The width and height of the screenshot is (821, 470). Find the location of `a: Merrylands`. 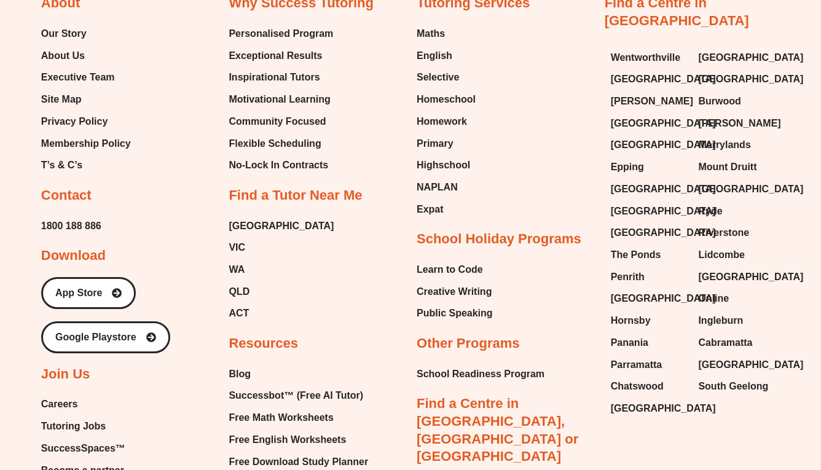

a: Merrylands is located at coordinates (736, 145).